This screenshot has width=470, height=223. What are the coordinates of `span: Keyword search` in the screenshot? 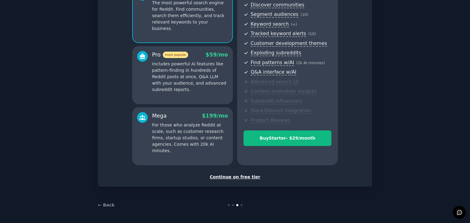 It's located at (269, 24).